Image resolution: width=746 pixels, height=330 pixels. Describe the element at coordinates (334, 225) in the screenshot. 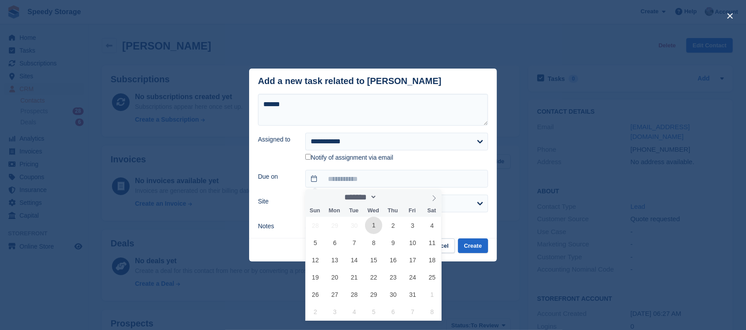

I see `span: September 29, 2025` at that location.